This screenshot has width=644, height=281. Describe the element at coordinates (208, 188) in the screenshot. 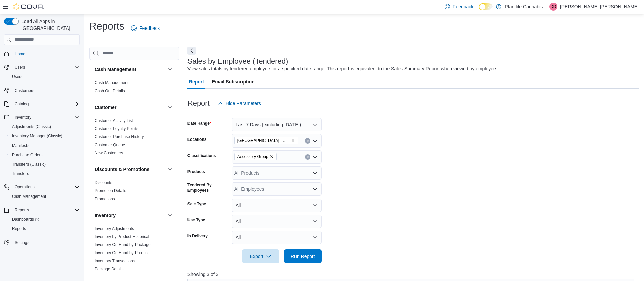

I see `label: Tendered By Employees` at that location.